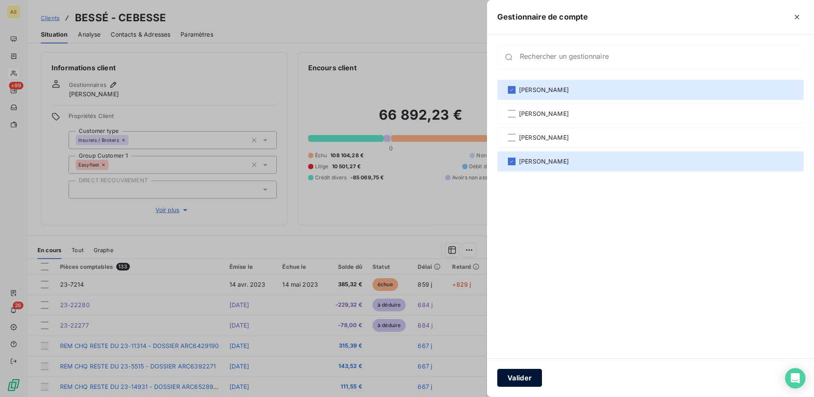  I want to click on div: Open Intercom Messenger, so click(795, 378).